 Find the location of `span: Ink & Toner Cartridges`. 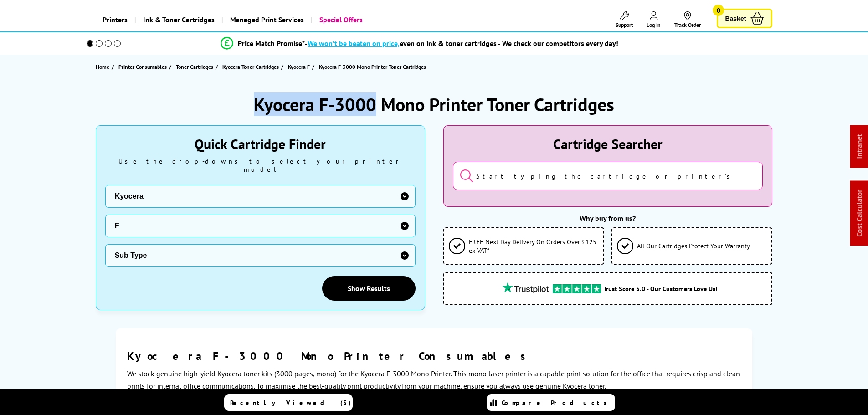

span: Ink & Toner Cartridges is located at coordinates (179, 20).